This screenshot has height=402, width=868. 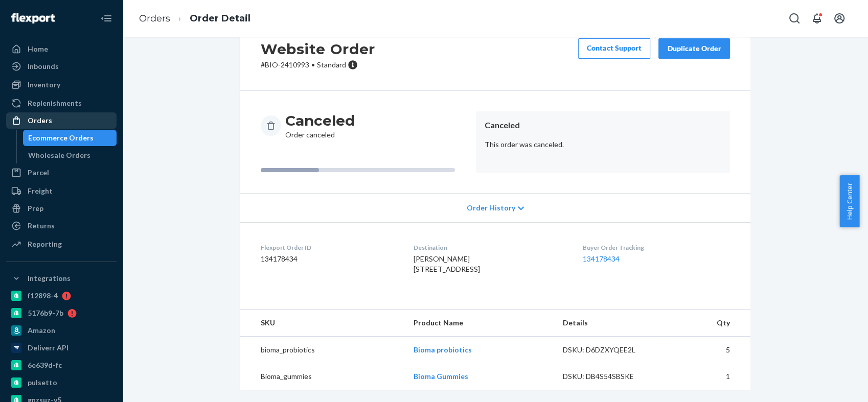 I want to click on div: Home, so click(x=38, y=49).